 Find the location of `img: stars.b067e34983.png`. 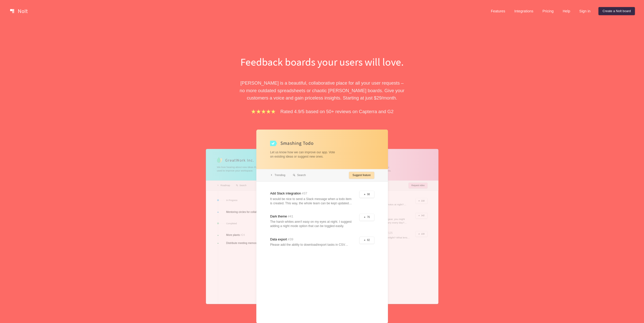

img: stars.b067e34983.png is located at coordinates (263, 112).